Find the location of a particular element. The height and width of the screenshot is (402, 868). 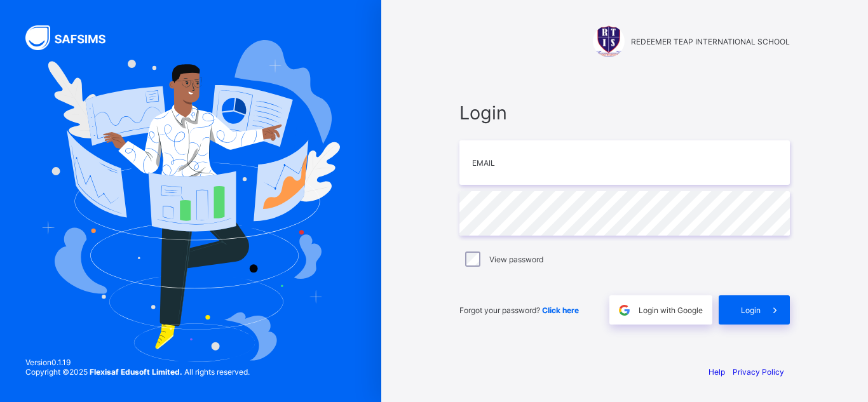

img: SAFSIMS Logo is located at coordinates (73, 37).